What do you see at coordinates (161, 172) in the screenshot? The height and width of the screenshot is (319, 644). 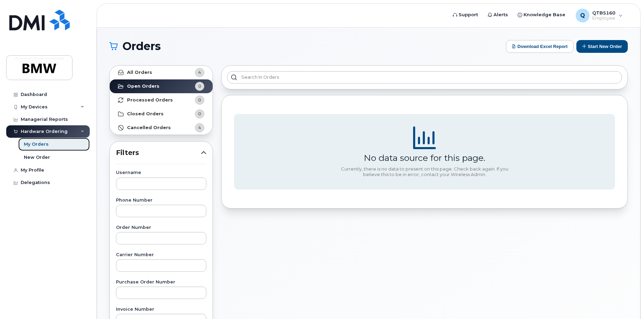 I see `label: Username` at bounding box center [161, 172].